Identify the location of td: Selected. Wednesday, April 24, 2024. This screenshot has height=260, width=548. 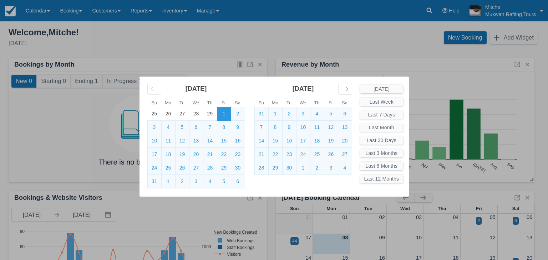
(303, 154).